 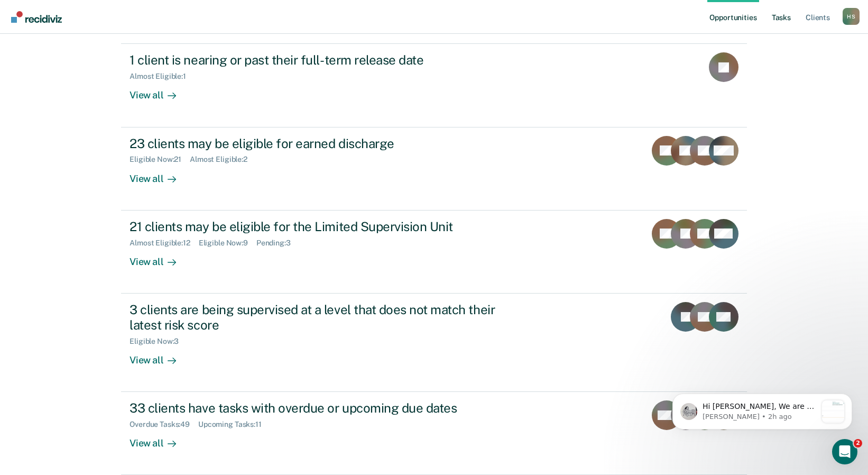 I want to click on div: Eligible Now : 9, so click(x=227, y=243).